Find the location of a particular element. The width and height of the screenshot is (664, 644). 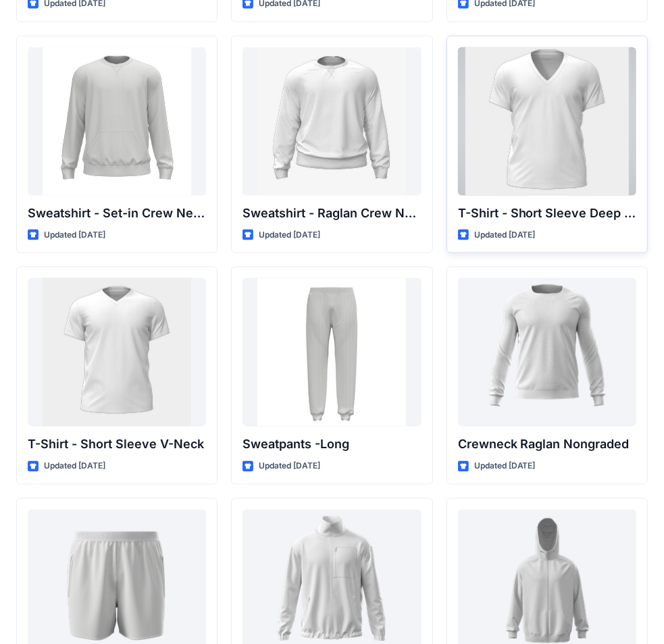

a: Sweatshirt - Raglan Crew Neck is located at coordinates (332, 121).